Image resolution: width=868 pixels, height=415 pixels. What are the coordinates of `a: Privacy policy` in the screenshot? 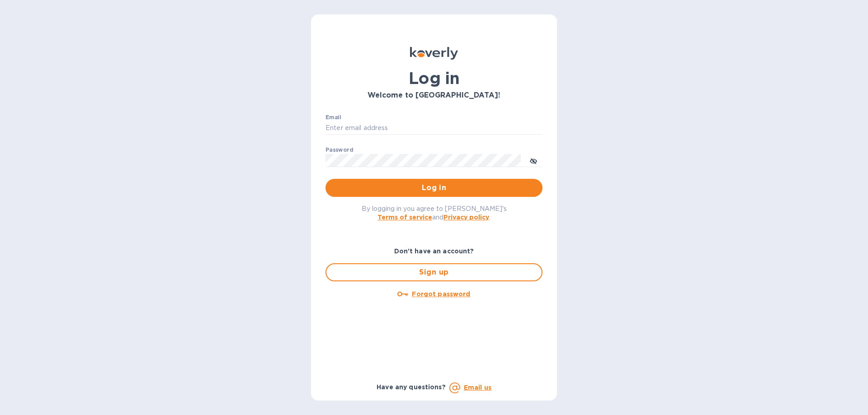 It's located at (466, 217).